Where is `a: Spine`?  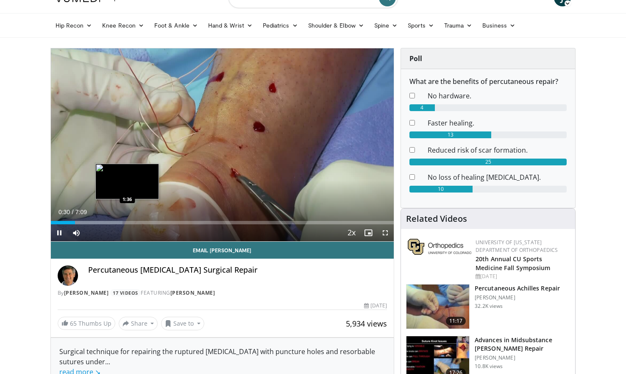
a: Spine is located at coordinates (386, 25).